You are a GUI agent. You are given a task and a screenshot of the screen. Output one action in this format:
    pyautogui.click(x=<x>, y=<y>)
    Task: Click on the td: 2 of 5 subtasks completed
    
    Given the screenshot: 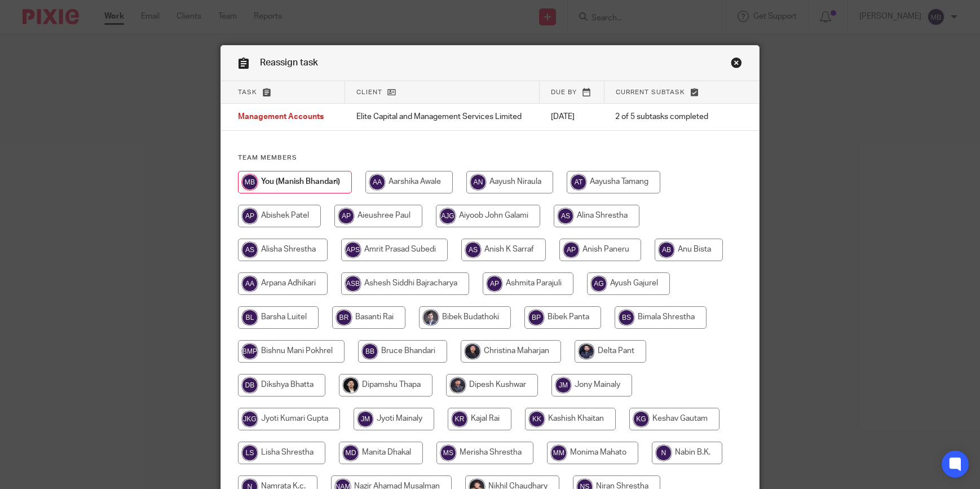 What is the action you would take?
    pyautogui.click(x=664, y=117)
    